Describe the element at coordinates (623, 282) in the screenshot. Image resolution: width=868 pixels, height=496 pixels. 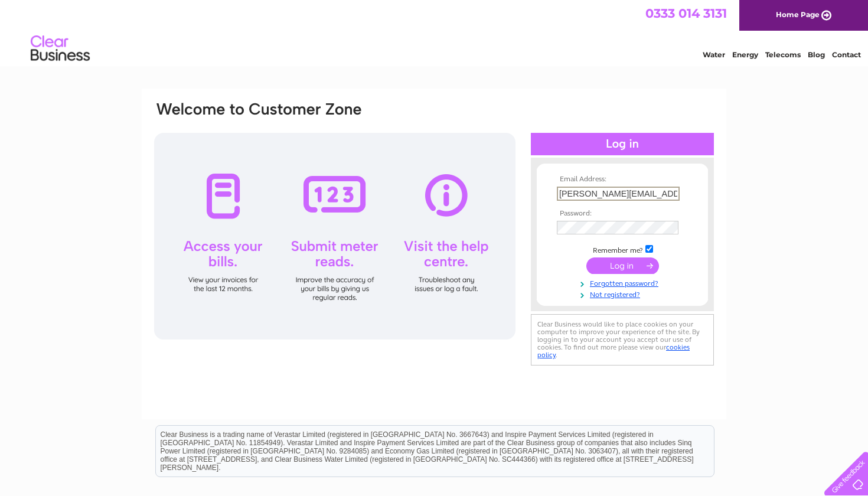
I see `a: Forgotten password?` at that location.